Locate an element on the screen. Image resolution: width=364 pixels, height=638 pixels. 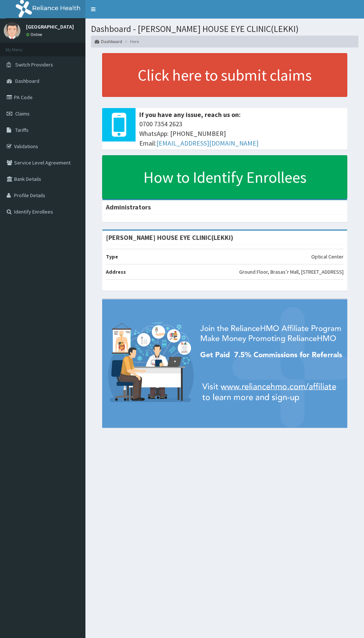
b: If you have any issue, reach us on: is located at coordinates (190, 114).